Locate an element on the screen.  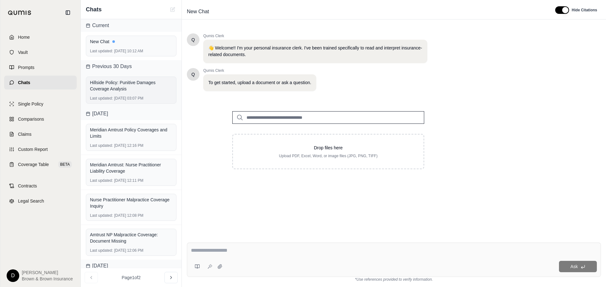
span: Home is located at coordinates (24, 37).